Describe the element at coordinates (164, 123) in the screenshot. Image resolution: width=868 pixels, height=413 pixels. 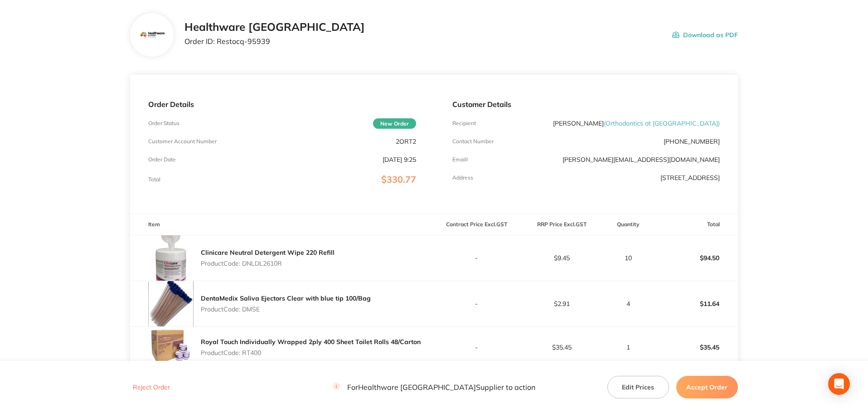
I see `p: Order Status` at that location.